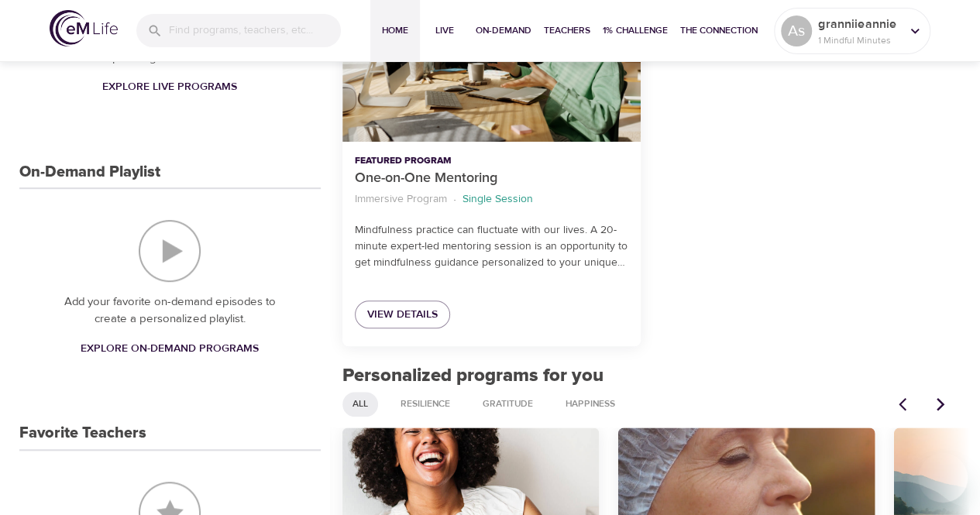  I want to click on span: On-Demand, so click(503, 30).